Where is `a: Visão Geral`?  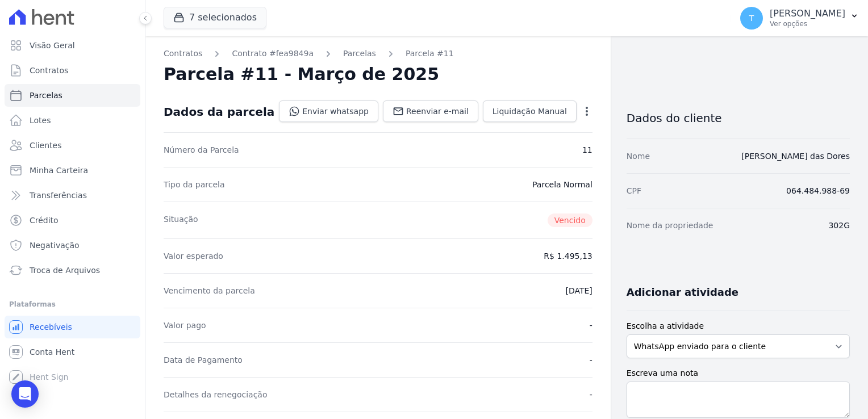
a: Visão Geral is located at coordinates (72, 46).